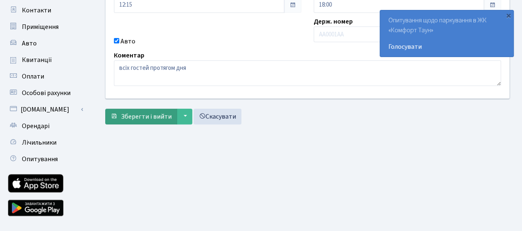 The image size is (522, 231). I want to click on a: Приміщення, so click(45, 27).